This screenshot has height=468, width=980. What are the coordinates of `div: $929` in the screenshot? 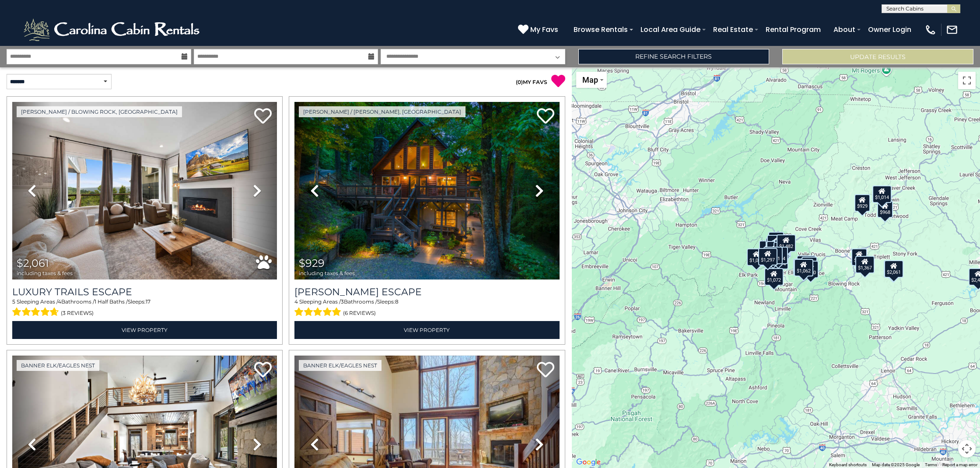 It's located at (863, 203).